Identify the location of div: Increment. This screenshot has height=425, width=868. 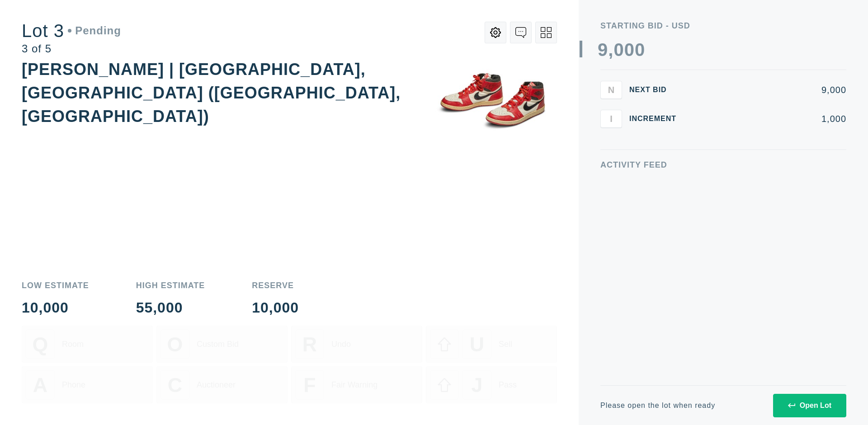
(656, 119).